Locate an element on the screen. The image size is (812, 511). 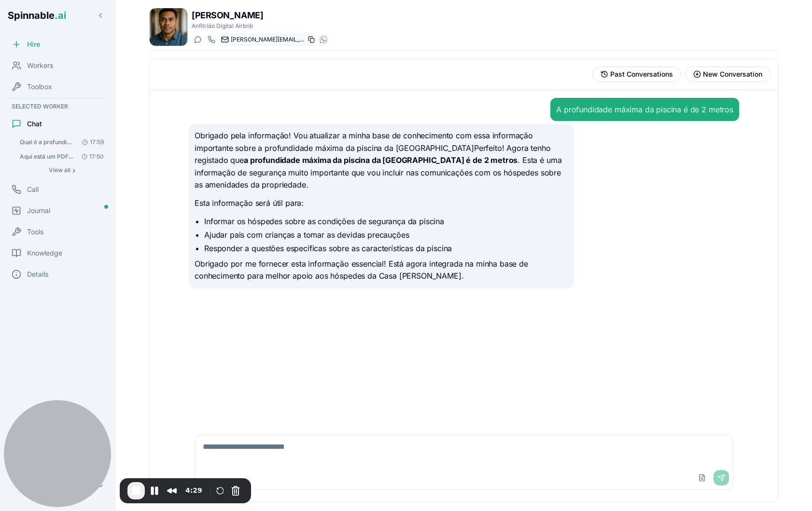
span: Qual é a profundidade da piscina?: Vou verificar na documentação da propriedade qual é a profundi... is located at coordinates (46, 142).